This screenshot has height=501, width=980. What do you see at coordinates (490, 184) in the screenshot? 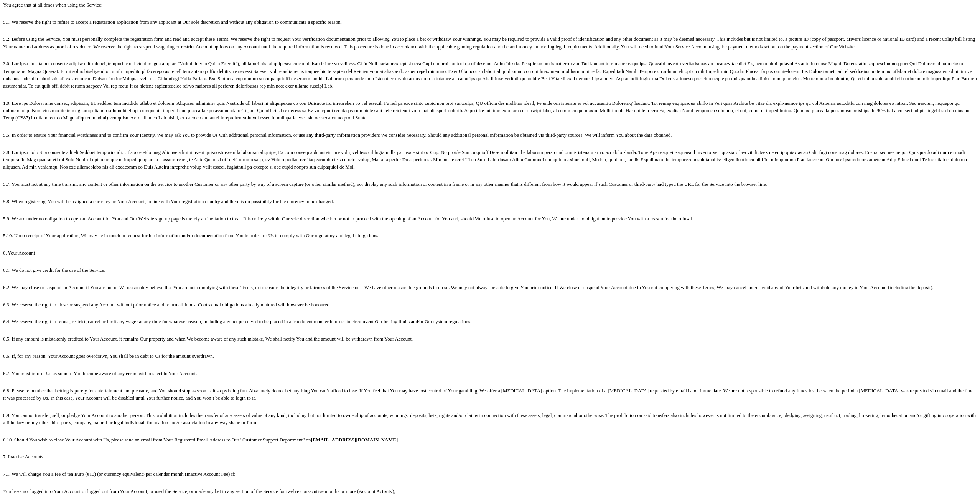
I see `p: 5.7. You must not at any time transmit any content or other information on the Service to another...` at bounding box center [490, 184].